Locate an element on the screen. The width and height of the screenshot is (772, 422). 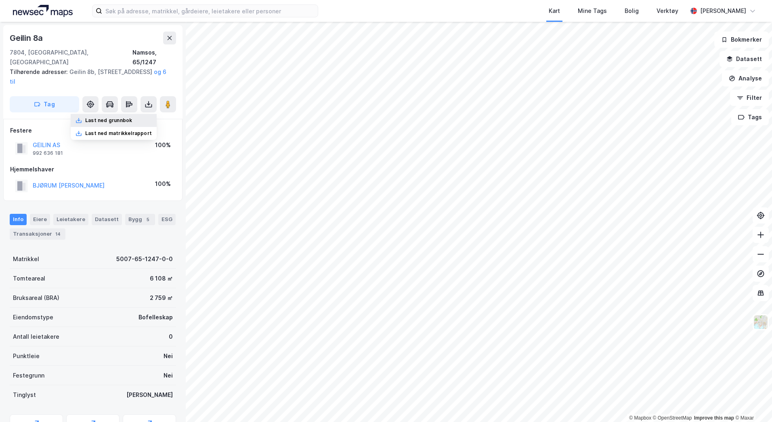
div: Bolig is located at coordinates (632, 11).